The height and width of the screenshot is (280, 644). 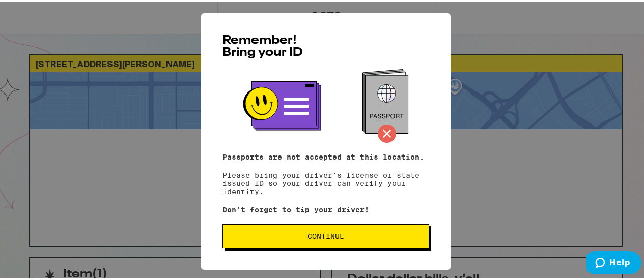 What do you see at coordinates (326, 235) in the screenshot?
I see `button: Continue` at bounding box center [326, 235].